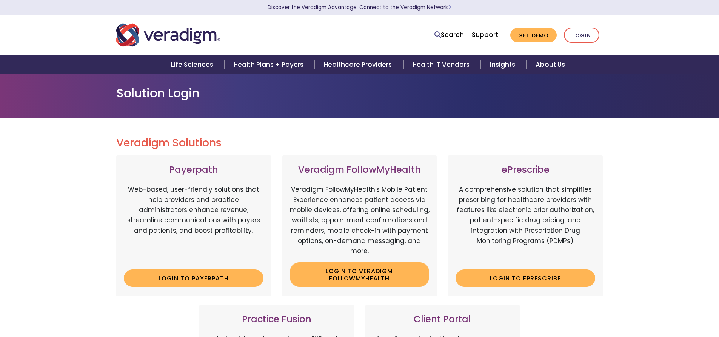 Image resolution: width=719 pixels, height=337 pixels. What do you see at coordinates (449, 35) in the screenshot?
I see `a: Search` at bounding box center [449, 35].